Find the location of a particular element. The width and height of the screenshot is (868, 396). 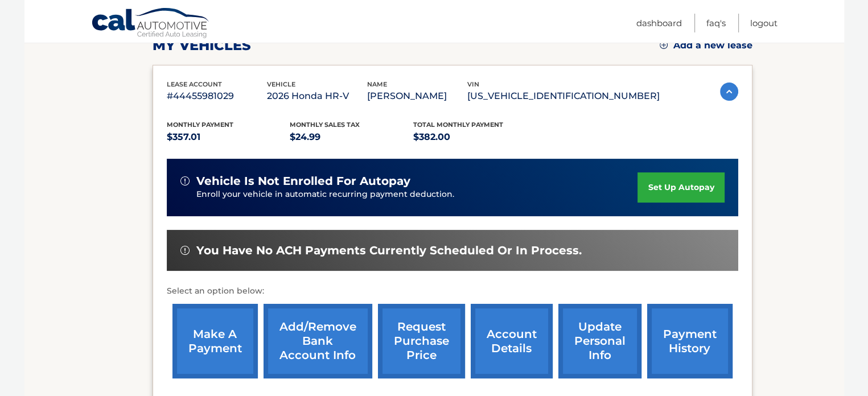

a: request purchase price is located at coordinates (421, 341).